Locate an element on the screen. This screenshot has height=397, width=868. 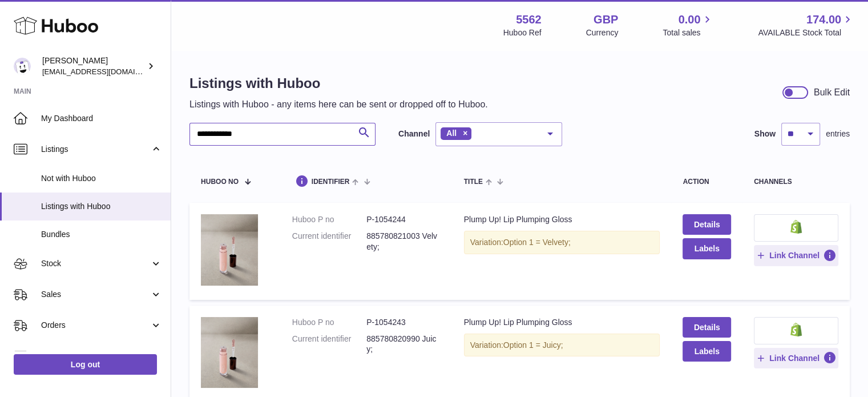
div: channels is located at coordinates (796, 182).